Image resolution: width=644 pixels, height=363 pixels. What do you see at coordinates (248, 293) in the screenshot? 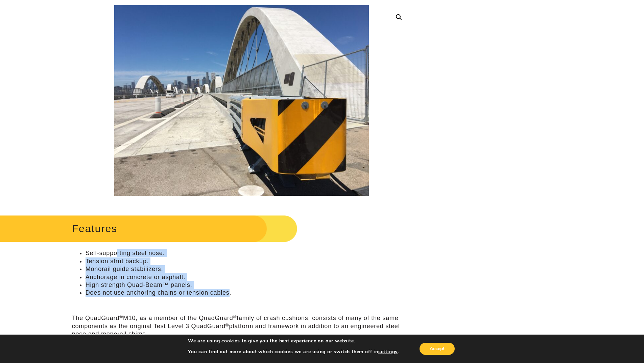
I see `li: Does not use anchoring chains or tension cables.` at bounding box center [248, 293].